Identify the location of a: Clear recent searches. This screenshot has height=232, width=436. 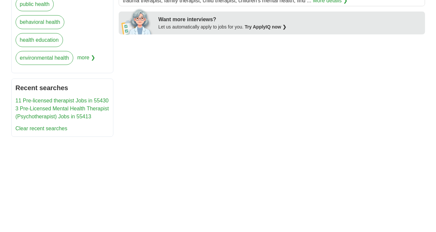
(41, 128).